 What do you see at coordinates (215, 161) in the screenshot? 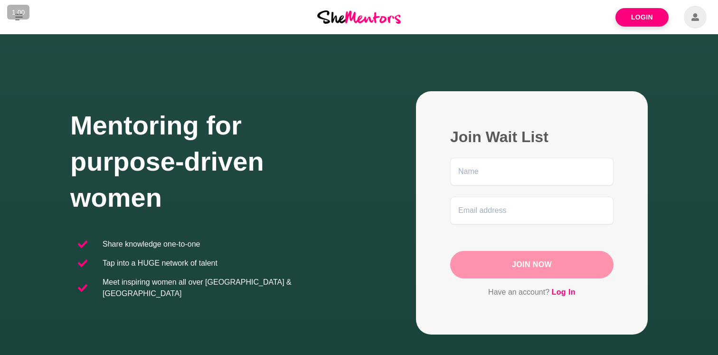
I see `h1: Mentoring for purpose-driven women` at bounding box center [215, 161].